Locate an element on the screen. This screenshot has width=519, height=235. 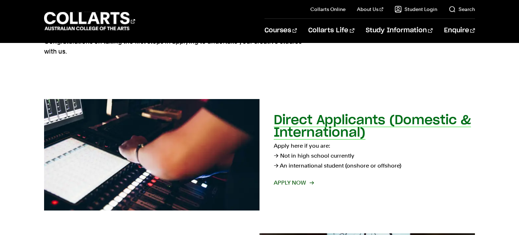
a: Enquire is located at coordinates (459, 31).